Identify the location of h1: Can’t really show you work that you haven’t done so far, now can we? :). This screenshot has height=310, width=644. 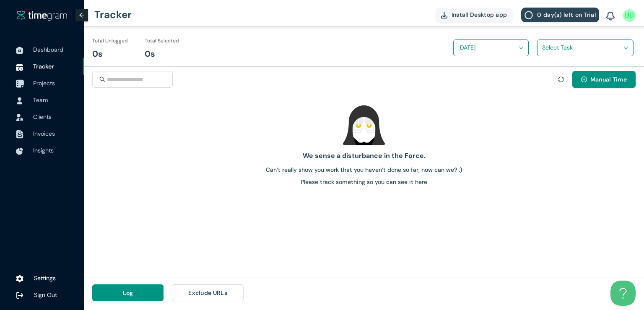
(364, 170).